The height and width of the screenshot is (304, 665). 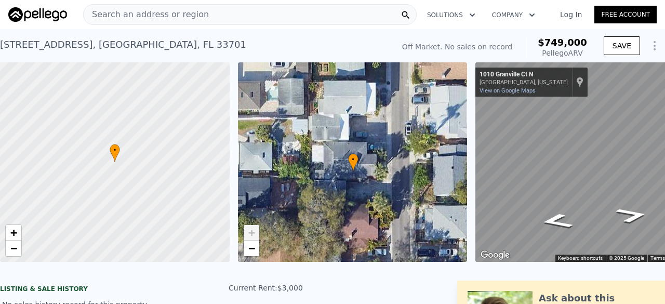 I want to click on img: Pellego, so click(x=37, y=15).